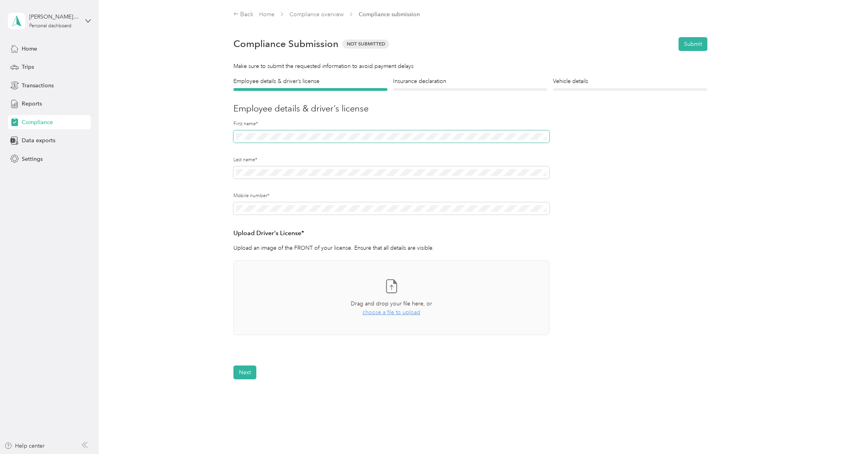  I want to click on span: Settings, so click(32, 159).